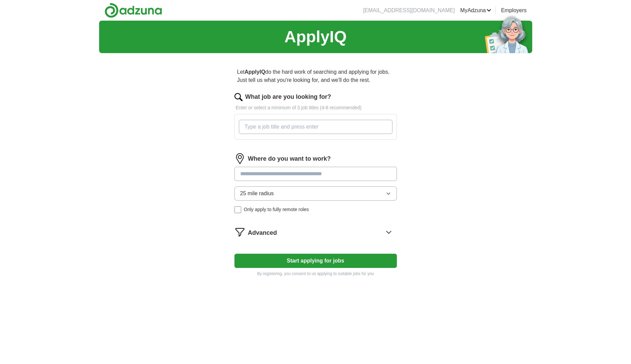 The height and width of the screenshot is (364, 631). Describe the element at coordinates (240, 232) in the screenshot. I see `img: filter` at that location.